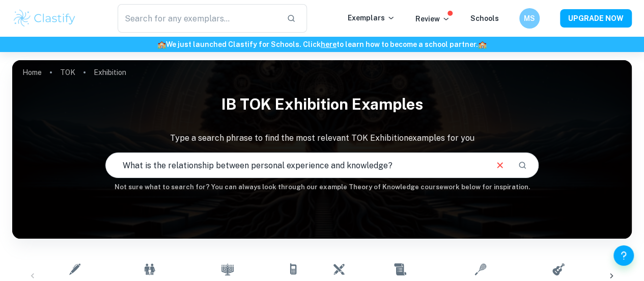 Image resolution: width=644 pixels, height=281 pixels. Describe the element at coordinates (68, 73) in the screenshot. I see `a: TOK` at that location.